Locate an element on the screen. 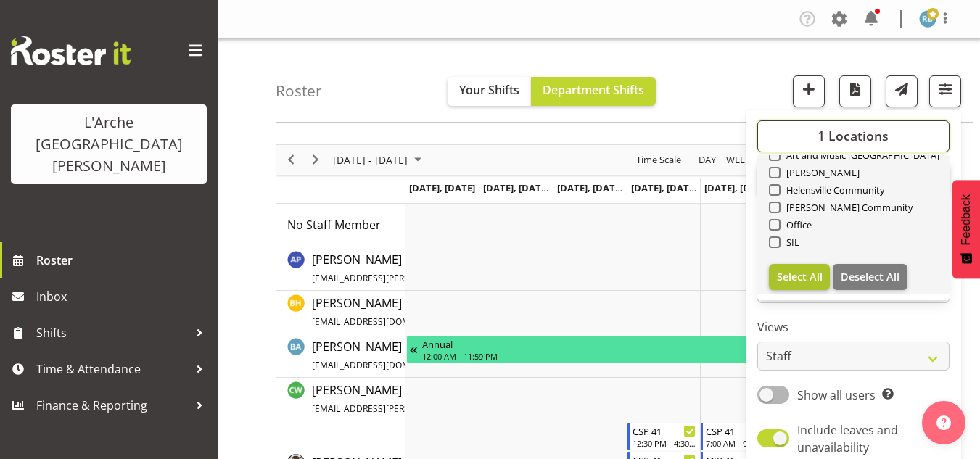 Image resolution: width=980 pixels, height=459 pixels. span: No Staff Member is located at coordinates (333, 225).